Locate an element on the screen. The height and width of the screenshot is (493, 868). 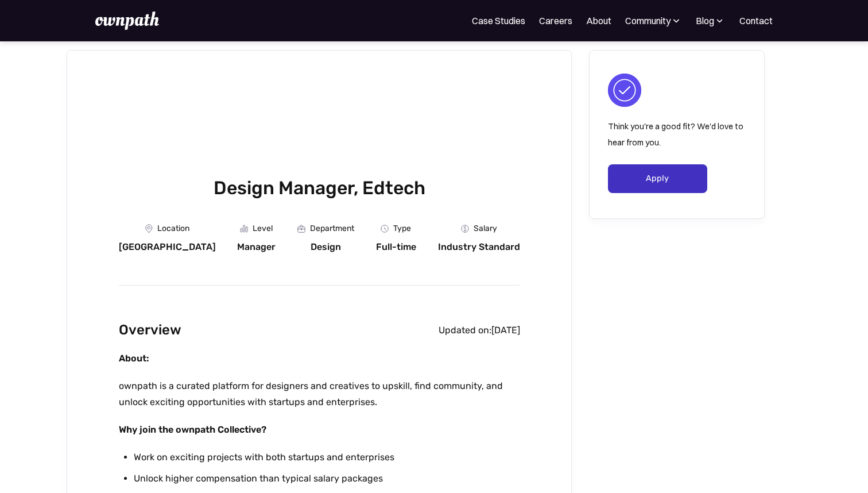
div: Full-time is located at coordinates (396, 247).